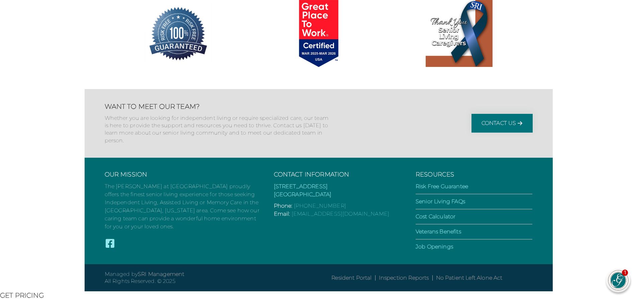  What do you see at coordinates (161, 274) in the screenshot?
I see `a: SRI Management` at bounding box center [161, 274].